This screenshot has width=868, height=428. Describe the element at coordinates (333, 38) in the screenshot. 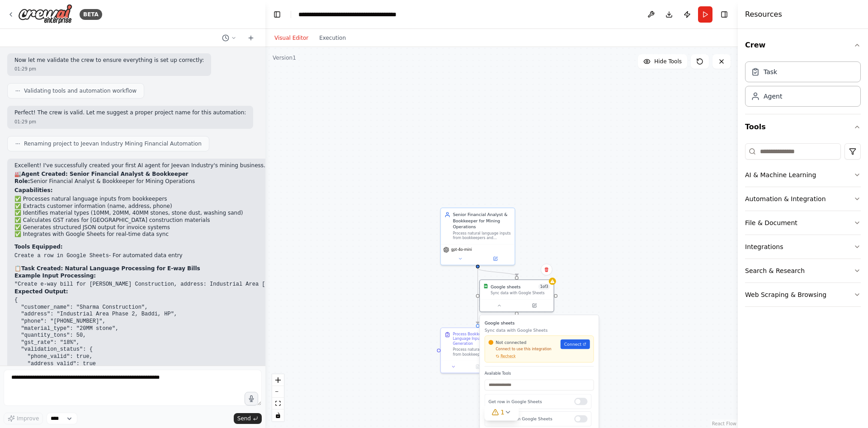

I see `button: Execution` at that location.